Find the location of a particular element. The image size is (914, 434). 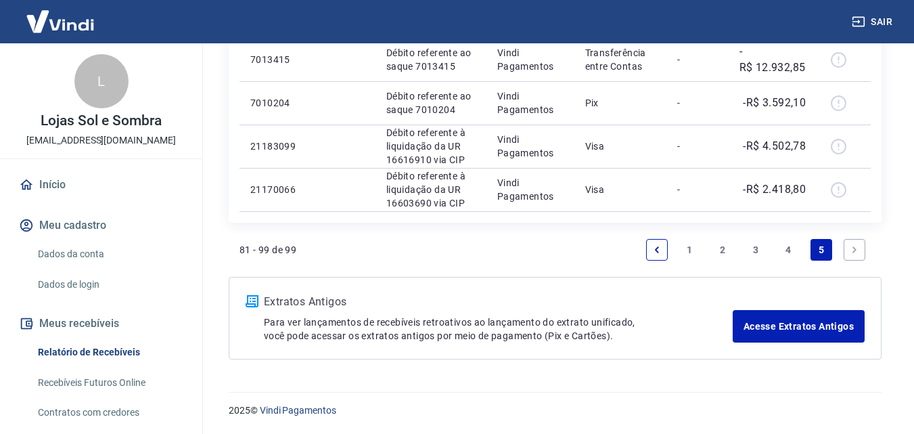

p: -R$ 3.592,10 is located at coordinates (774, 103).